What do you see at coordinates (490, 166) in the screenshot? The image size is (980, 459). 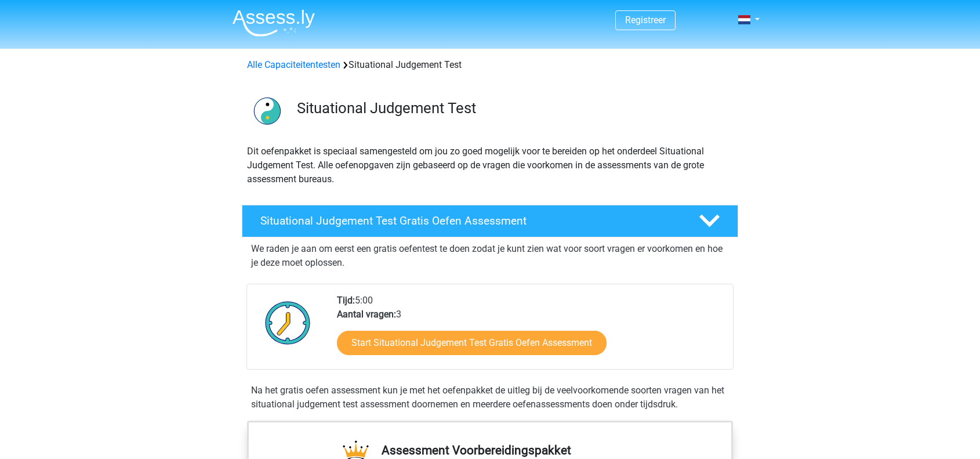 I see `p: Dit oefenpakket is speciaal samengesteld om jou zo goed mogelijk voor te bereiden op het onderdee...` at bounding box center [490, 166].